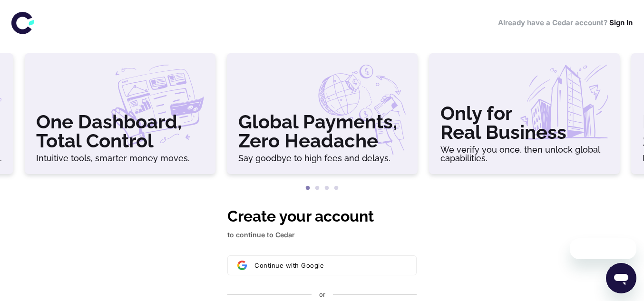  Describe the element at coordinates (322, 265) in the screenshot. I see `button: Sign in with GoogleContinue with Google` at that location.